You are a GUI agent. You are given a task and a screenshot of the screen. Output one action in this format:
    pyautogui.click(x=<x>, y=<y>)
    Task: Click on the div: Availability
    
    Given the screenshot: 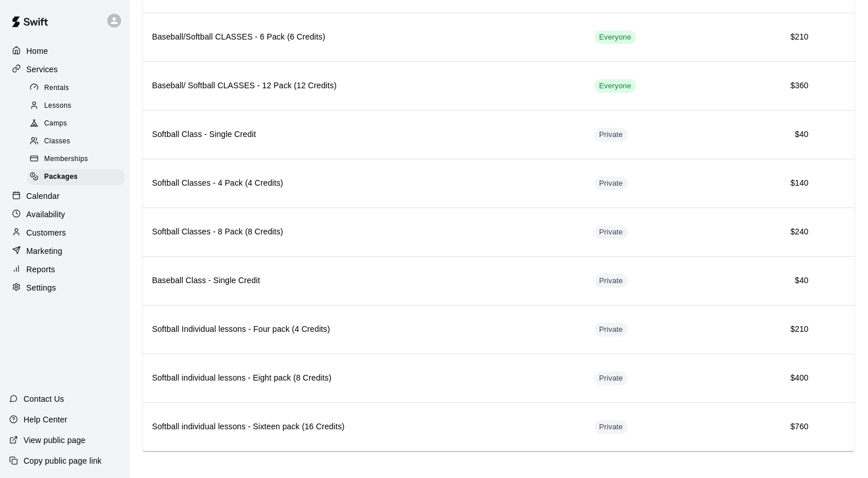 What is the action you would take?
    pyautogui.click(x=64, y=214)
    